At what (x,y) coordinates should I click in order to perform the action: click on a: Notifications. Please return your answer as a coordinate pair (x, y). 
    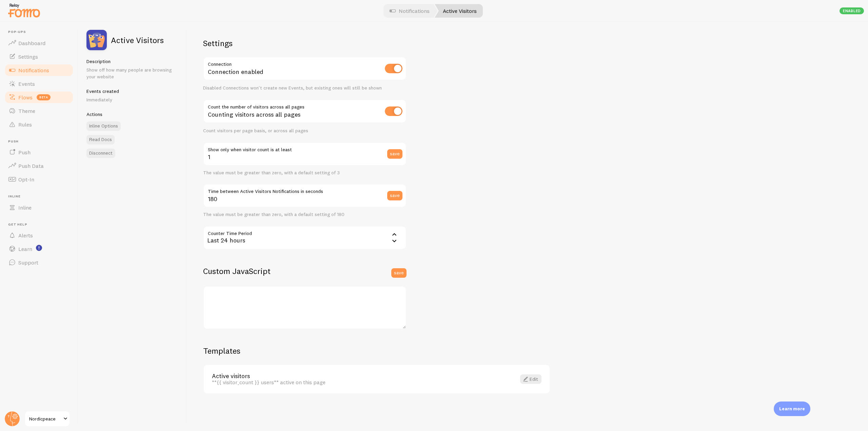
    Looking at the image, I should click on (39, 70).